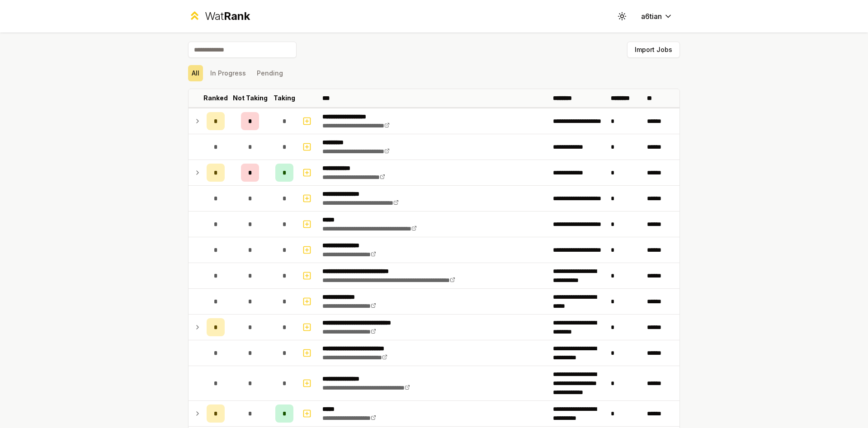 The image size is (868, 428). I want to click on p: Not Taking, so click(250, 98).